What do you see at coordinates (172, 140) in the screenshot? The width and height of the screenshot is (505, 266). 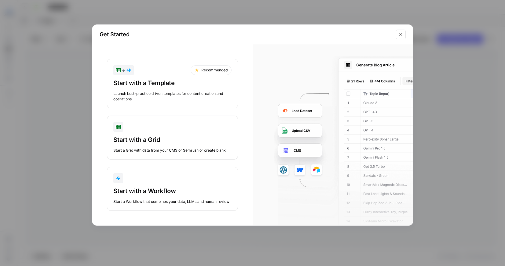 I see `div: Start with a Grid` at bounding box center [172, 140].